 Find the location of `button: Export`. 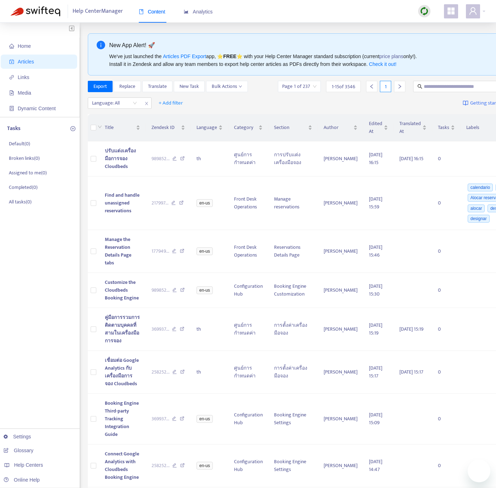

button: Export is located at coordinates (100, 86).